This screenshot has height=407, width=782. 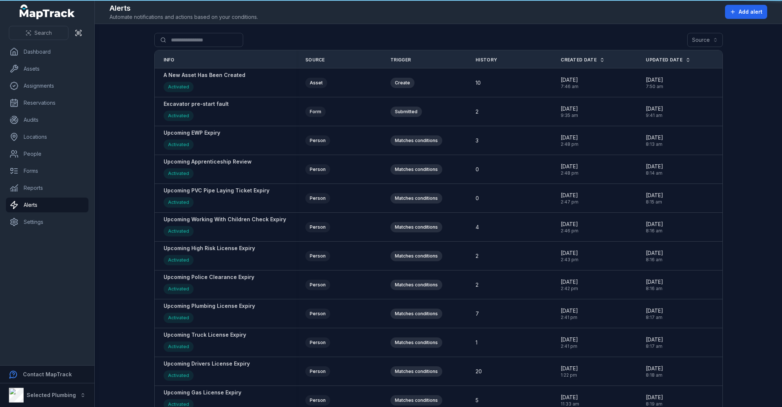 I want to click on strong: Upcoming Plumbing License Expiry, so click(x=209, y=306).